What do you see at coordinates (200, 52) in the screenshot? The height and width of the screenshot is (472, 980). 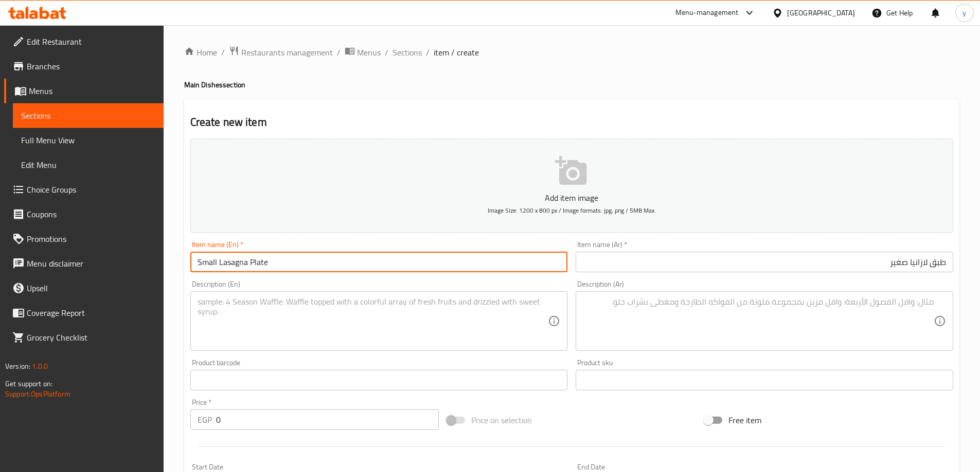 I see `a: Home` at bounding box center [200, 52].